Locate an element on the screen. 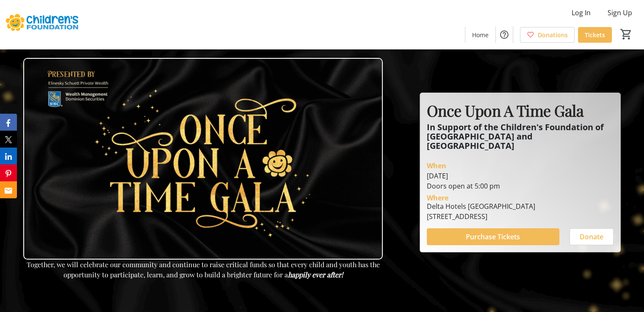 This screenshot has width=644, height=312. button: Log In is located at coordinates (581, 13).